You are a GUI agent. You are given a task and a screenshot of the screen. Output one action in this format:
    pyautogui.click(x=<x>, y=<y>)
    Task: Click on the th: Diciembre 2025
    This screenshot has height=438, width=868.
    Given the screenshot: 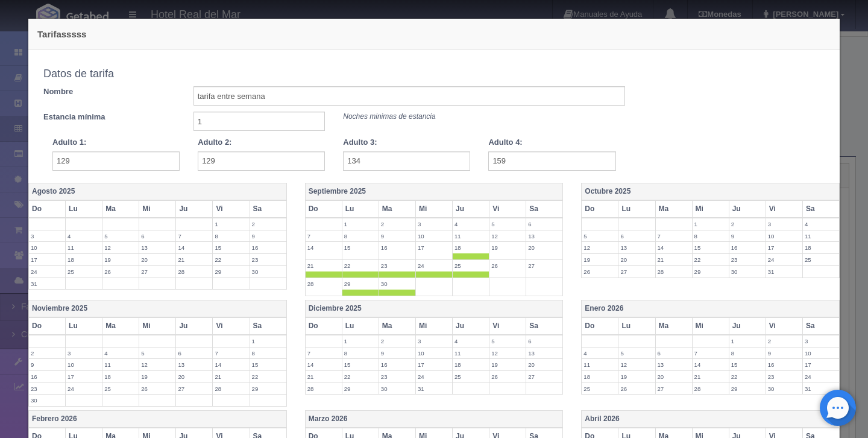 What is the action you would take?
    pyautogui.click(x=434, y=308)
    